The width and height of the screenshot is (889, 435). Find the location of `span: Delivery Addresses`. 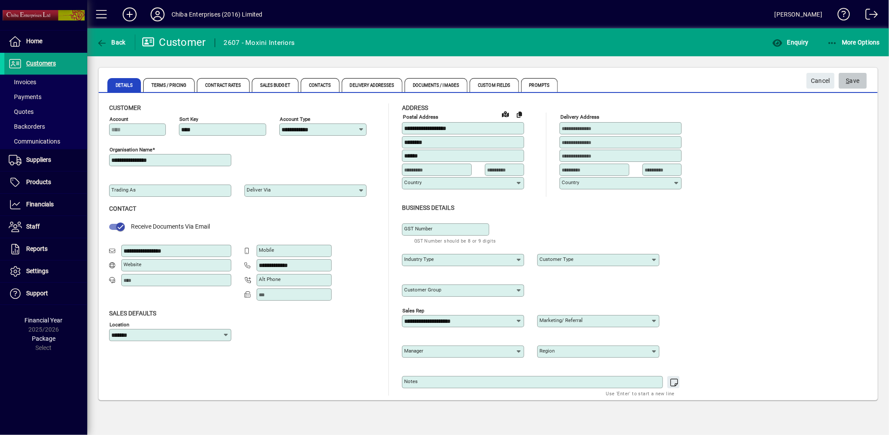

span: Delivery Addresses is located at coordinates (372, 85).